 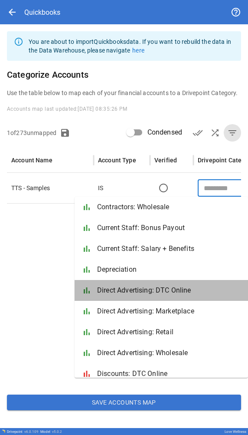 What do you see at coordinates (169, 311) in the screenshot?
I see `span: Direct Advertising: Marketplace` at bounding box center [169, 311].